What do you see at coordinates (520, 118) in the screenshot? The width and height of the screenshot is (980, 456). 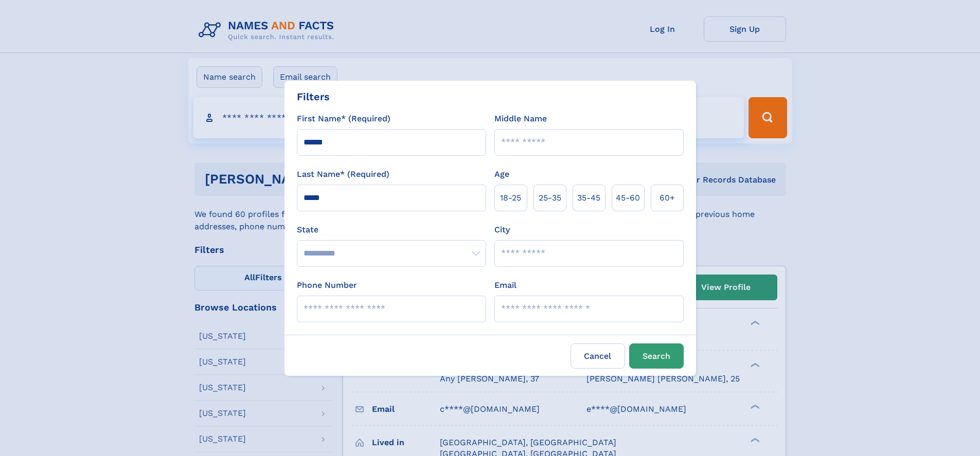 I see `label: Middle Name` at bounding box center [520, 118].